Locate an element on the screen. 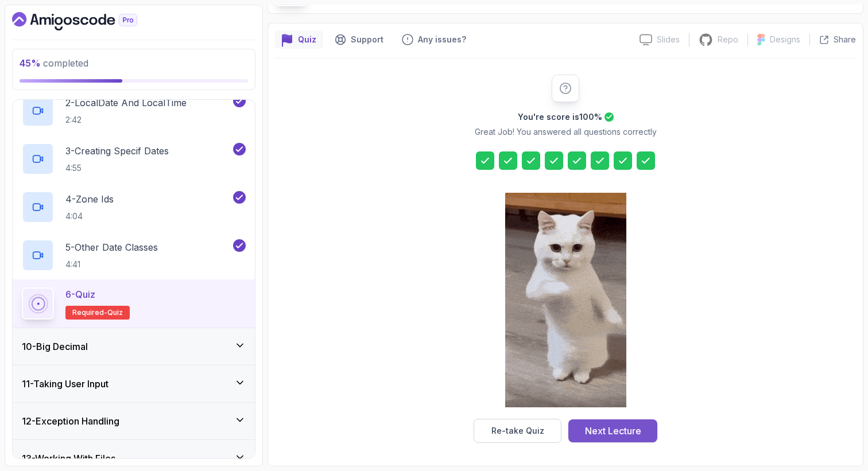 Image resolution: width=868 pixels, height=471 pixels. h3: 13 - Working With Files is located at coordinates (68, 458).